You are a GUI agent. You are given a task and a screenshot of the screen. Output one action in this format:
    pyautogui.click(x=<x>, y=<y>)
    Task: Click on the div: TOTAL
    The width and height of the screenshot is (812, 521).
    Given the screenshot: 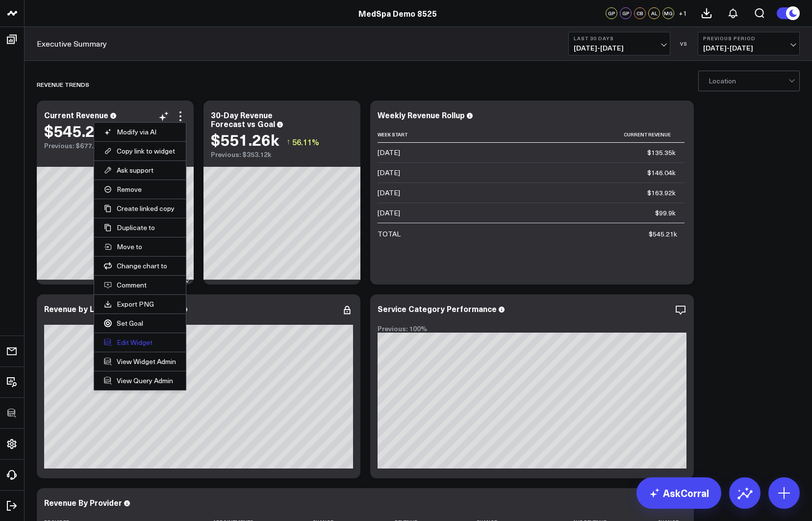 What is the action you would take?
    pyautogui.click(x=389, y=234)
    